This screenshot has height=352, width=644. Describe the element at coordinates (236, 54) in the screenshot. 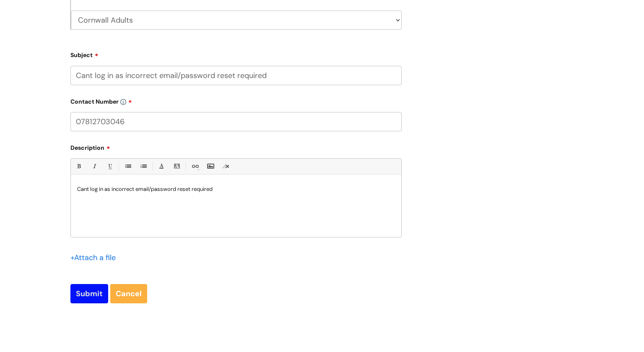

I see `label: Subject` at that location.